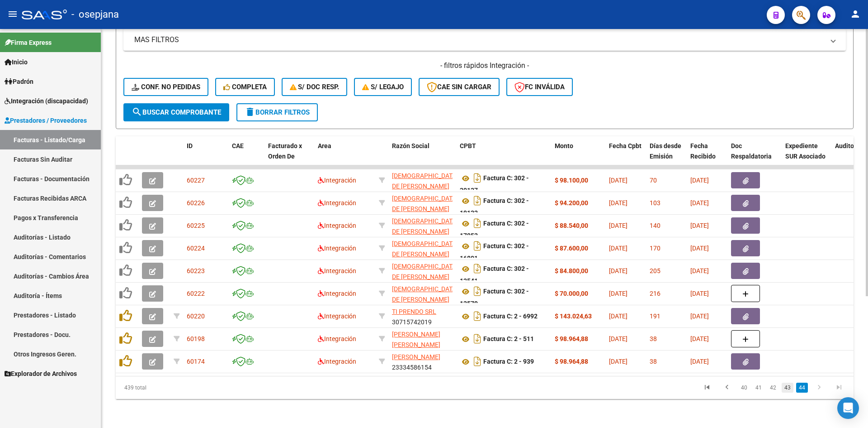  I want to click on a: go to last page, so click(839, 387).